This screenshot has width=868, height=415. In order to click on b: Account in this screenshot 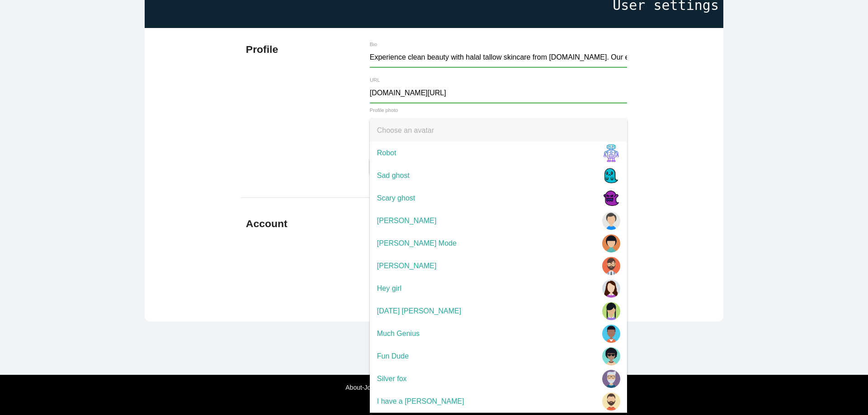, I will do `click(267, 223)`.